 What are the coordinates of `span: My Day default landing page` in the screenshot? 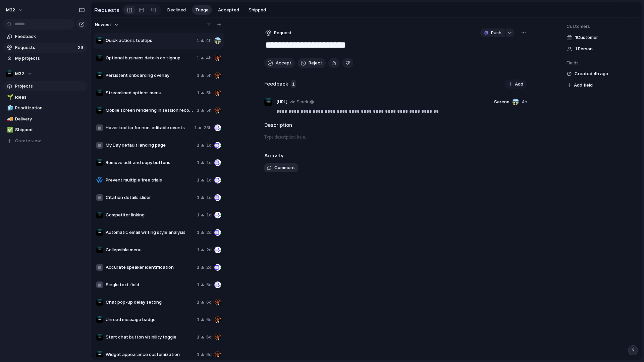 It's located at (150, 145).